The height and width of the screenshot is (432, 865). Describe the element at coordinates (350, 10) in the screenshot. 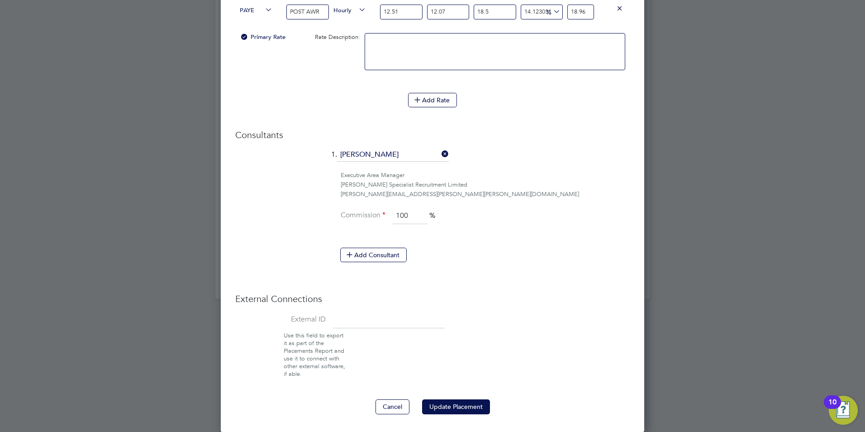

I see `span: Hourly` at that location.